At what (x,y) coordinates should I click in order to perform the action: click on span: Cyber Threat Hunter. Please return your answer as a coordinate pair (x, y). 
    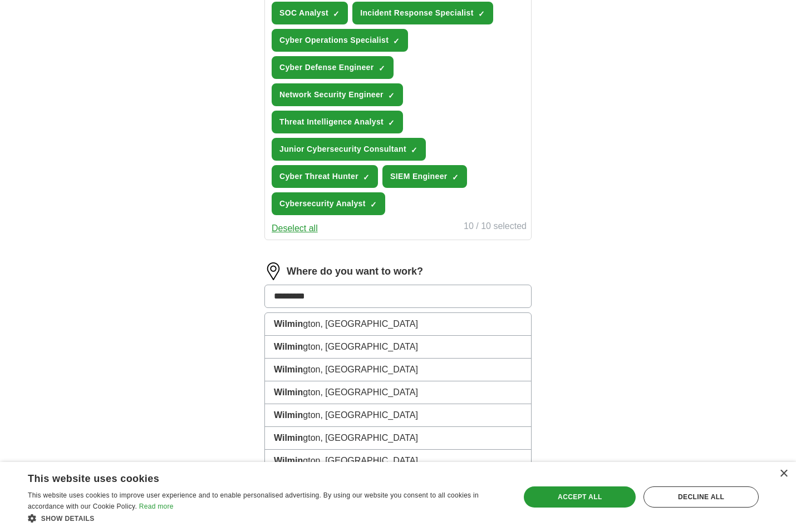
    Looking at the image, I should click on (319, 176).